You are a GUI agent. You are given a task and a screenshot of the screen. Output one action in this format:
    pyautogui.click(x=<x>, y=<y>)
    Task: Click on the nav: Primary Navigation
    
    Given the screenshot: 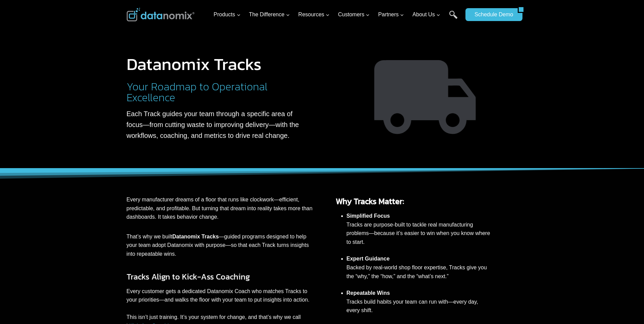 What is the action you would take?
    pyautogui.click(x=336, y=15)
    